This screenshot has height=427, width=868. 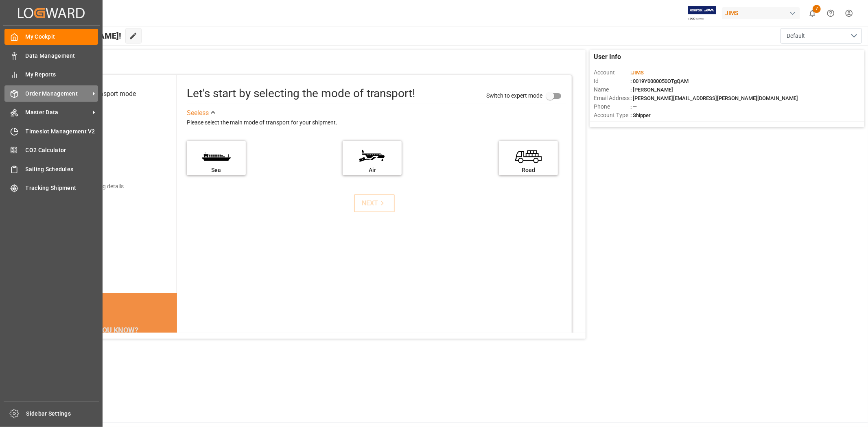 I want to click on a: Timeslot Management V2, so click(x=51, y=131).